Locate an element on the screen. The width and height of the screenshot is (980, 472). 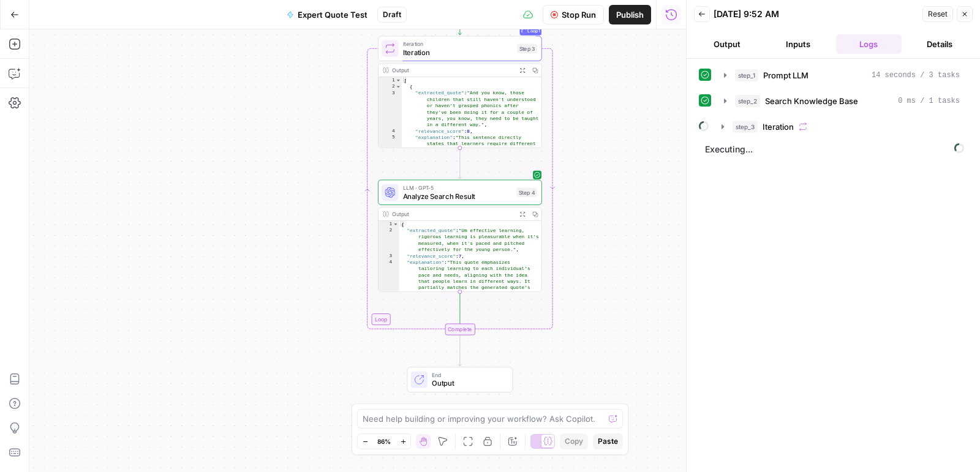
button: Copy is located at coordinates (574, 441).